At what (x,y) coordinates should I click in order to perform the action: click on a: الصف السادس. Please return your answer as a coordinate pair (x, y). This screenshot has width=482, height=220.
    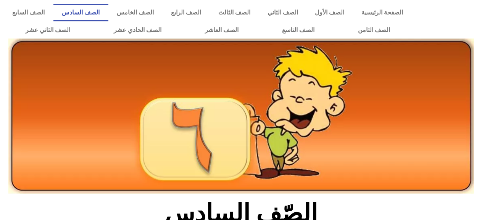
    Looking at the image, I should click on (81, 13).